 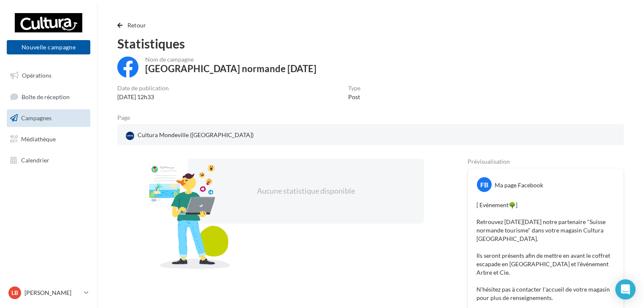 What do you see at coordinates (625, 289) in the screenshot?
I see `div: Open Intercom Messenger` at bounding box center [625, 289].